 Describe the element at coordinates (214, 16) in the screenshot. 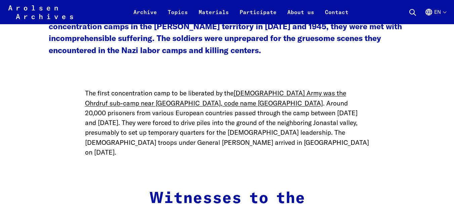

I see `a: Materials` at that location.